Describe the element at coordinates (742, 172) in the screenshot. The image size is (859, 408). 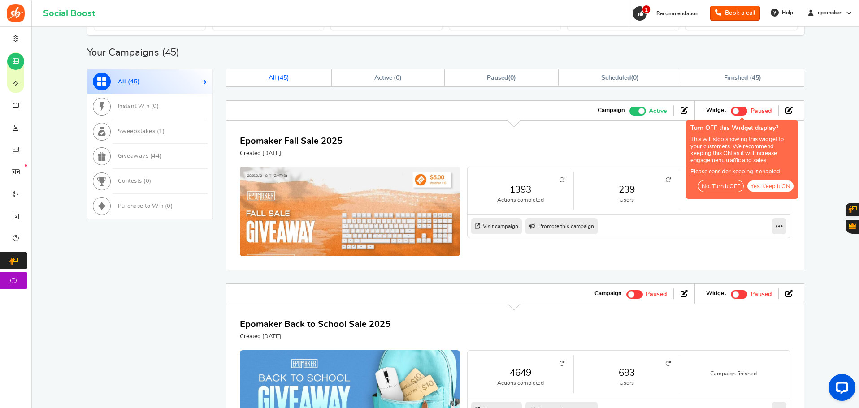
I see `p: Please consider keeping it enabled.` at that location.